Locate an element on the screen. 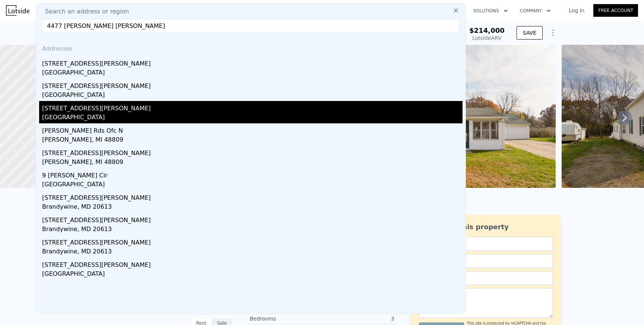 Image resolution: width=644 pixels, height=325 pixels. div: Bedrooms is located at coordinates (286, 319).